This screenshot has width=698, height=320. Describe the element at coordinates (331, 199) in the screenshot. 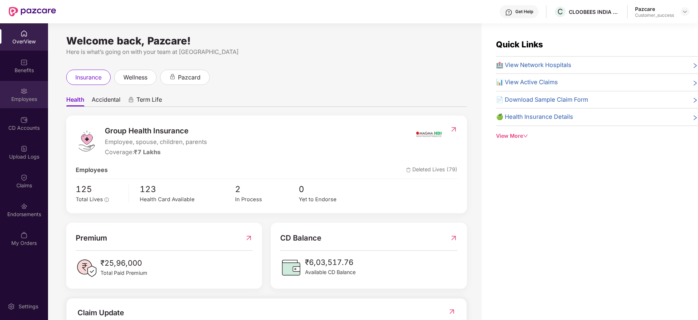

I see `div: Yet to Endorse` at that location.